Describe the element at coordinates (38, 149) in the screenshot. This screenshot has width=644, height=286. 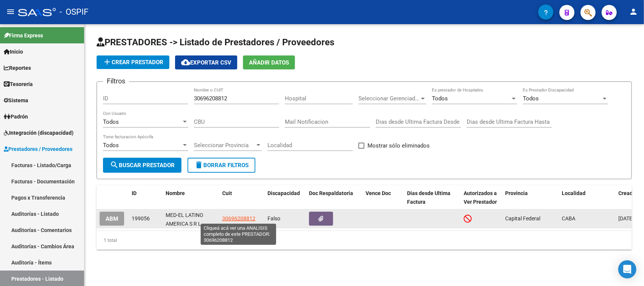
I see `span: Prestadores / Proveedores` at that location.